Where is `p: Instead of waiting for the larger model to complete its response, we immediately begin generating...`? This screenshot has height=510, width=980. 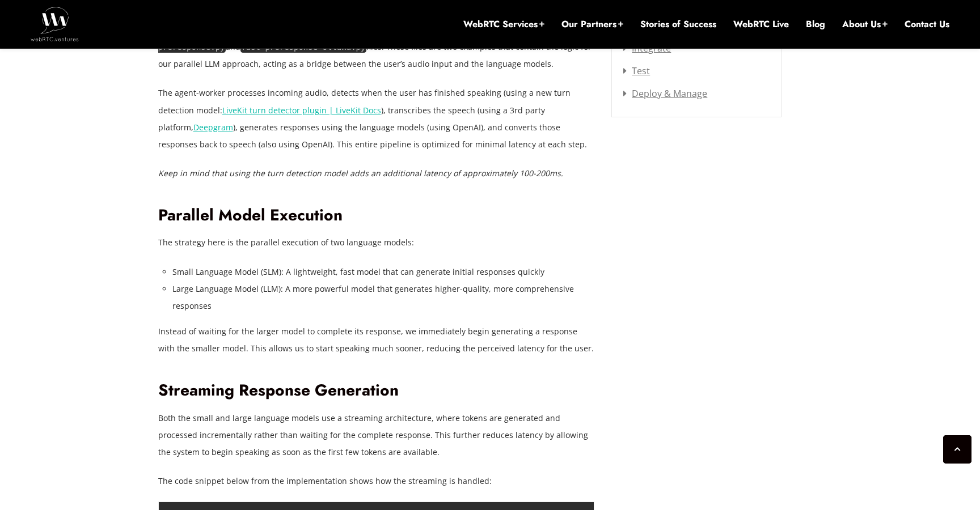
p: Instead of waiting for the larger model to complete its response, we immediately begin generating... is located at coordinates (377, 340).